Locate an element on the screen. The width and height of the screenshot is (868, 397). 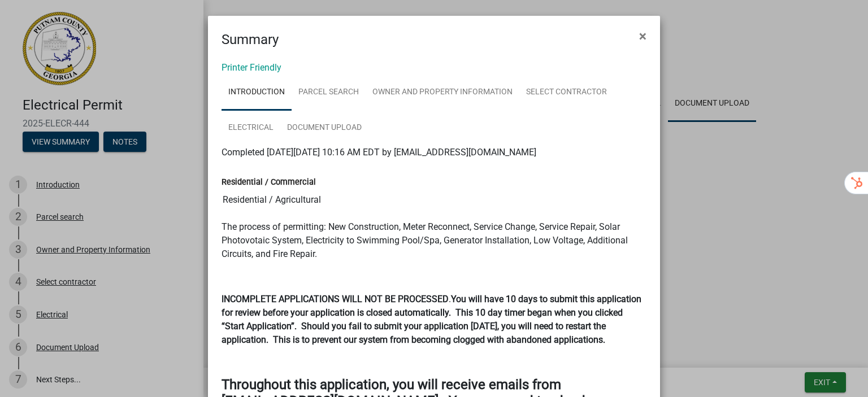
a: Parcel search is located at coordinates (328, 93).